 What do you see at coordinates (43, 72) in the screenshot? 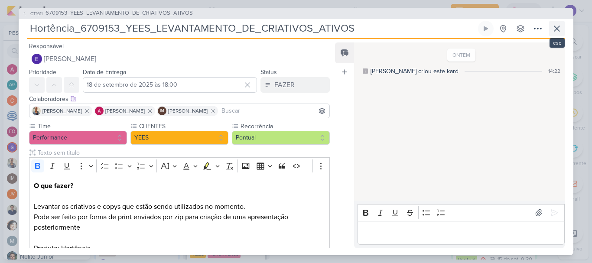
I see `label: Prioridade` at bounding box center [43, 72].